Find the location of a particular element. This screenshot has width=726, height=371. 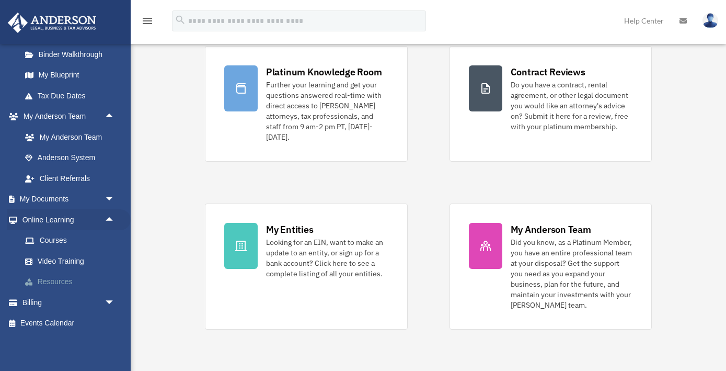

a: My Blueprint is located at coordinates (73, 75).